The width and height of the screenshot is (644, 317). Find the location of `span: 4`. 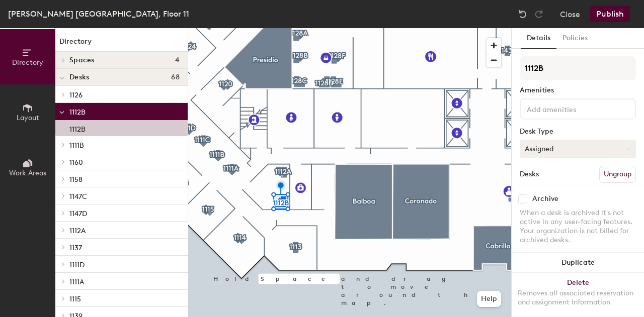

span: 4 is located at coordinates (177, 60).